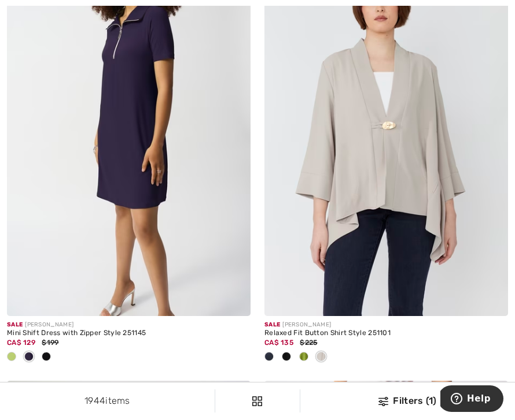 Image resolution: width=515 pixels, height=420 pixels. What do you see at coordinates (128, 334) in the screenshot?
I see `div: Mini Shift Dress with Zipper Style 251145` at bounding box center [128, 334].